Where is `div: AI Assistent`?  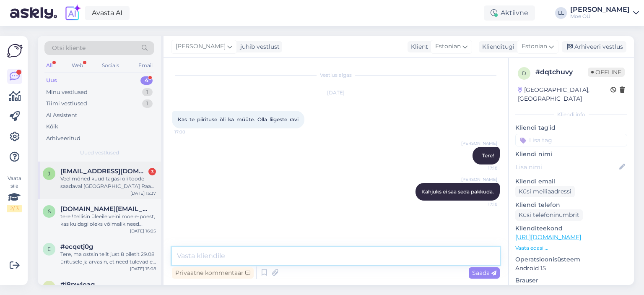
div: AI Assistent is located at coordinates (62, 115).